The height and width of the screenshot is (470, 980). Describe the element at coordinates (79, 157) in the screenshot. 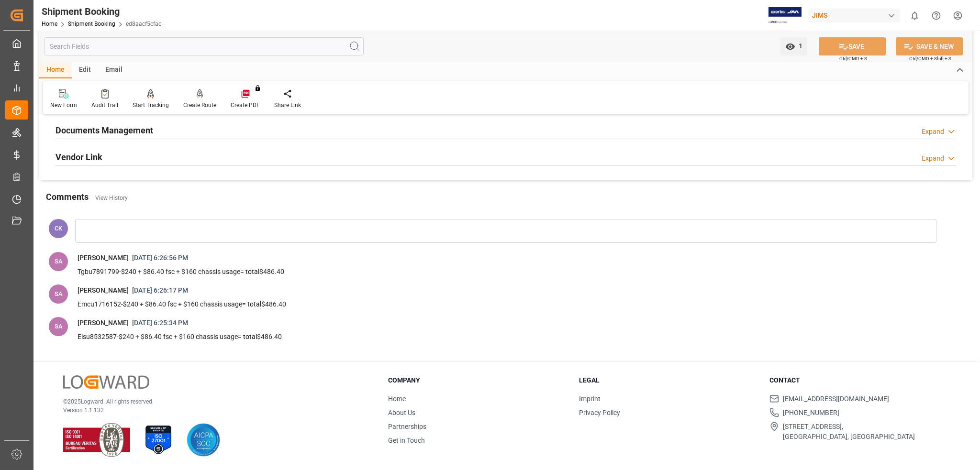

I see `h2: Vendor Link` at that location.